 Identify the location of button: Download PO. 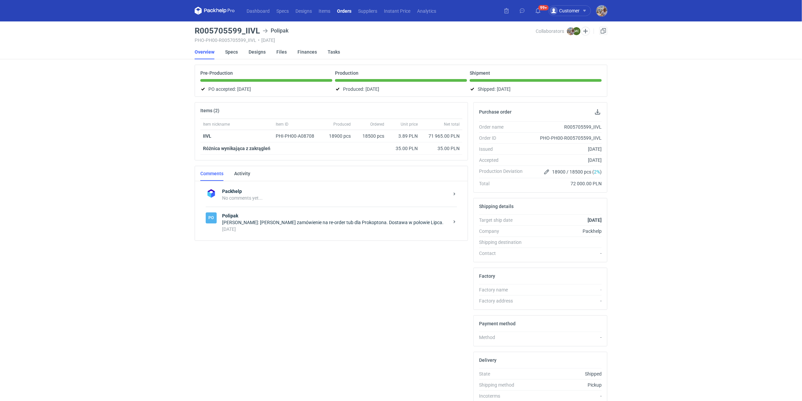
(597, 112).